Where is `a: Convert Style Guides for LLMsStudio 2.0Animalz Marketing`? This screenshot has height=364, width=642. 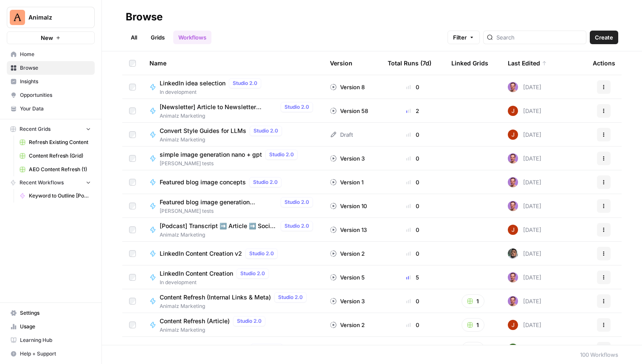 a: Convert Style Guides for LLMsStudio 2.0Animalz Marketing is located at coordinates (232, 134).